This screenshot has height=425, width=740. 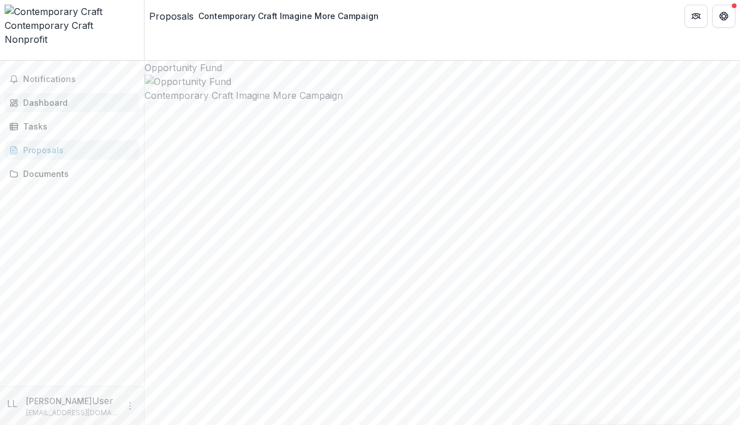 What do you see at coordinates (72, 25) in the screenshot?
I see `div: Contemporary Craft` at bounding box center [72, 25].